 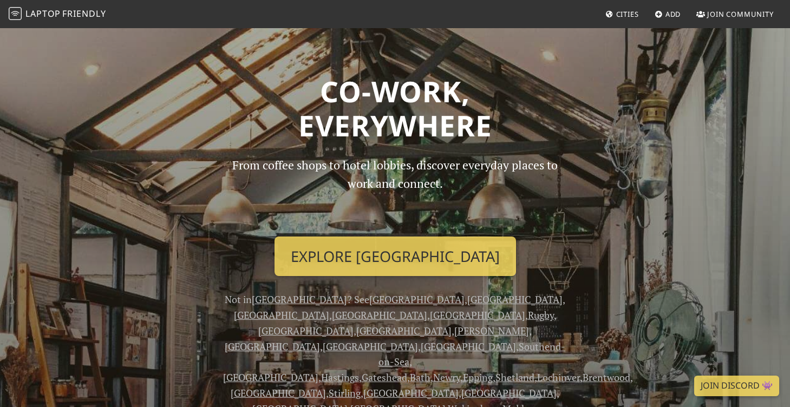 I want to click on span: Cities, so click(x=627, y=14).